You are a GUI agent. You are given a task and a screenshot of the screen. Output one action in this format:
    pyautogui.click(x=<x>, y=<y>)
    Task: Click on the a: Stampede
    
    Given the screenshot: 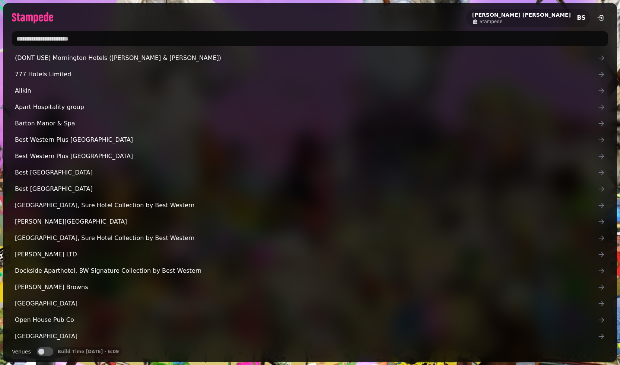 What is the action you would take?
    pyautogui.click(x=521, y=22)
    